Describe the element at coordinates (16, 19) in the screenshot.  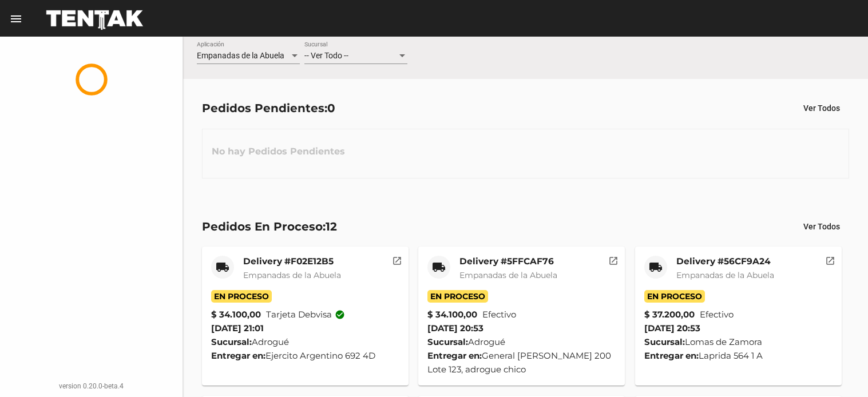
I see `mat-icon: menu` at that location.